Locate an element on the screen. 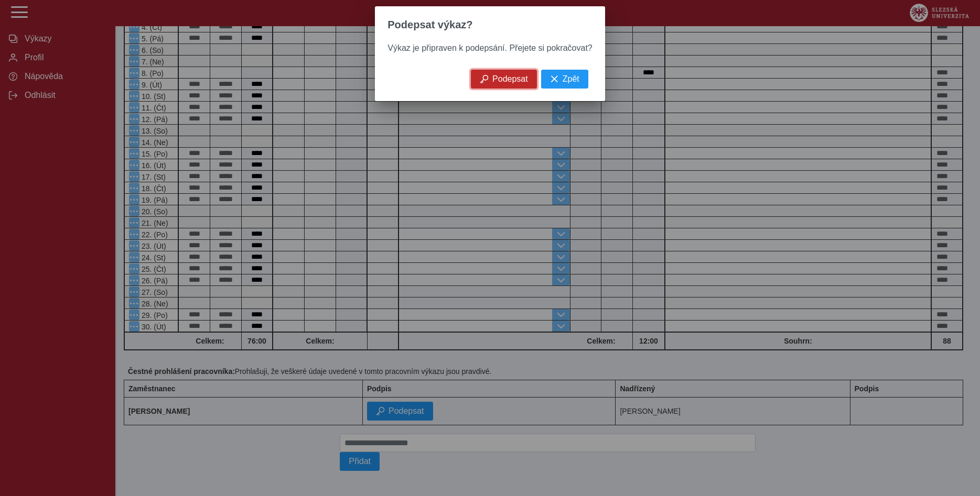 The image size is (980, 496). button: Podepsat is located at coordinates (504, 79).